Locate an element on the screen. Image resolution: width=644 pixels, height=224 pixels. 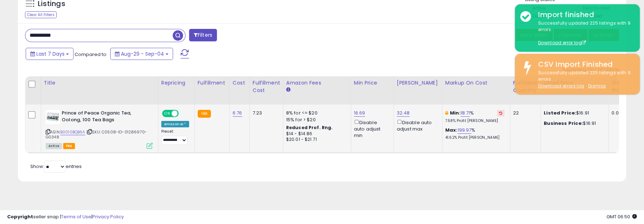
div: Disable auto adjust min is located at coordinates (371, 128).